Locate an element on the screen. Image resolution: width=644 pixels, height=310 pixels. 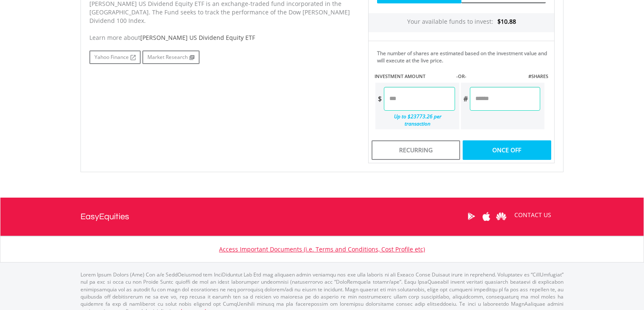
label: -OR- is located at coordinates (462, 76).